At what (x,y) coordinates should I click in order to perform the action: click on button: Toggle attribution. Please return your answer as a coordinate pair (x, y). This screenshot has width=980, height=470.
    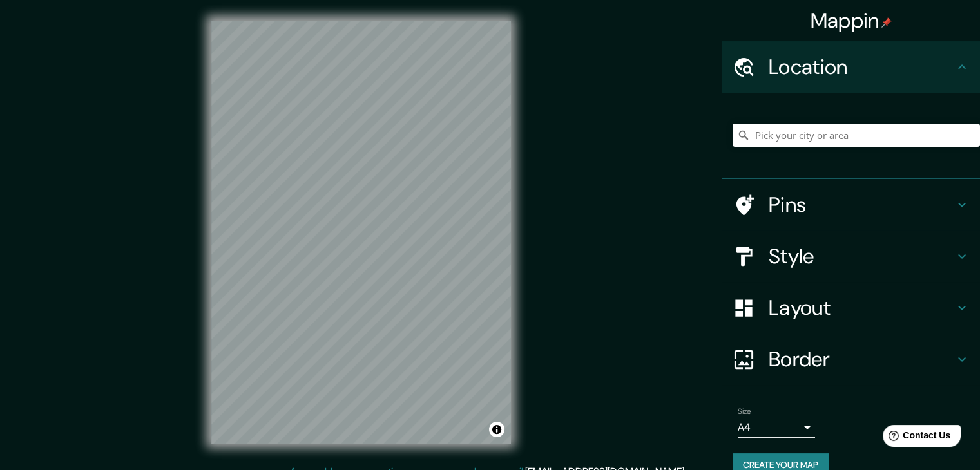
    Looking at the image, I should click on (497, 430).